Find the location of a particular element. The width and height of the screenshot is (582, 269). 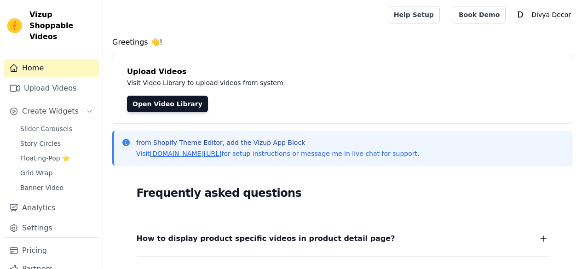

span: Slider Carousels is located at coordinates (46, 129).